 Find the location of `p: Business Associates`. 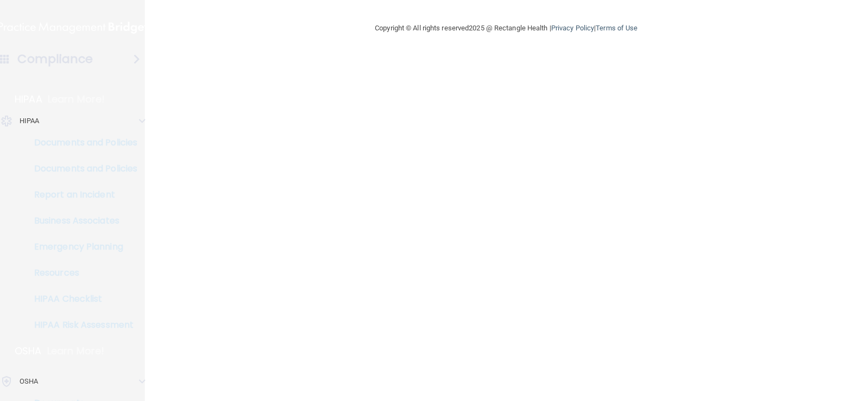

p: Business Associates is located at coordinates (81, 221).